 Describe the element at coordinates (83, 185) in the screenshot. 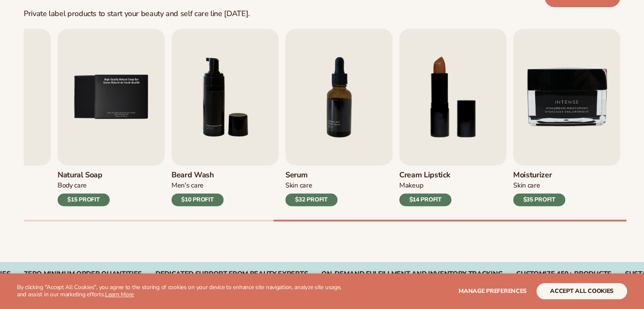

I see `div: Body Care` at that location.